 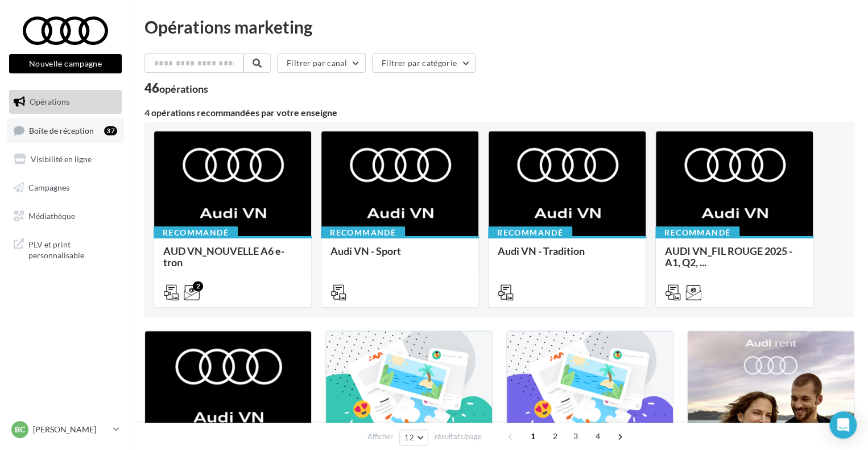 I want to click on span: Afficher, so click(x=381, y=437).